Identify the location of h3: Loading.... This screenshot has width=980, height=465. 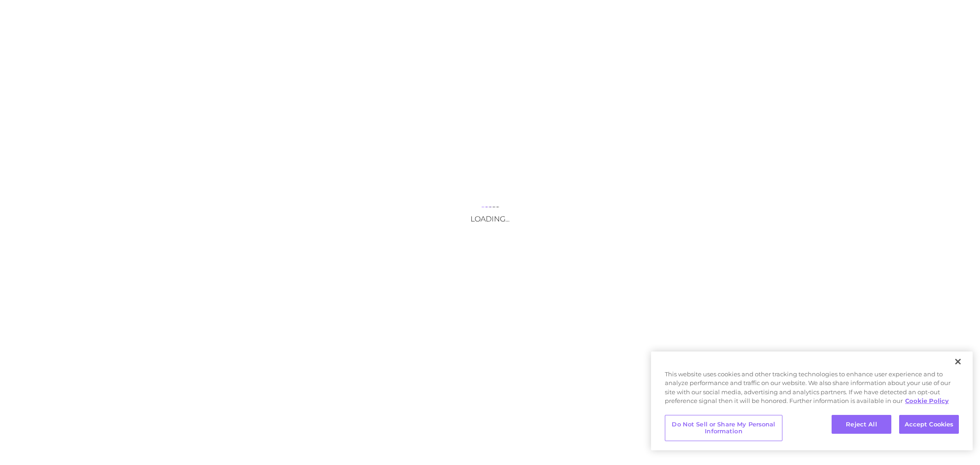
(490, 219).